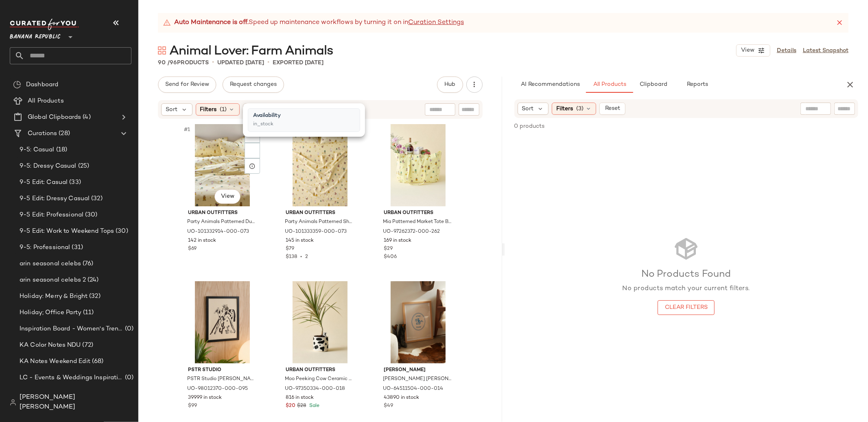  Describe the element at coordinates (418, 322) in the screenshot. I see `img: 64511504_014_b` at that location.